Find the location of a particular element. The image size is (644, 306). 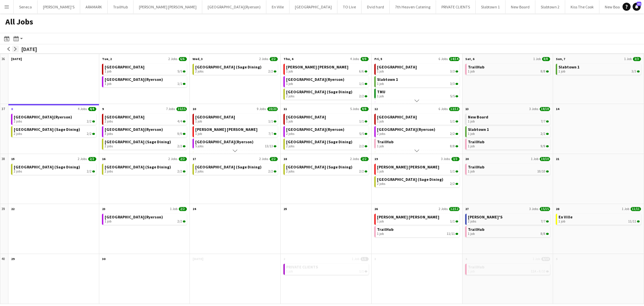

span: 3/3 is located at coordinates (457, 72).